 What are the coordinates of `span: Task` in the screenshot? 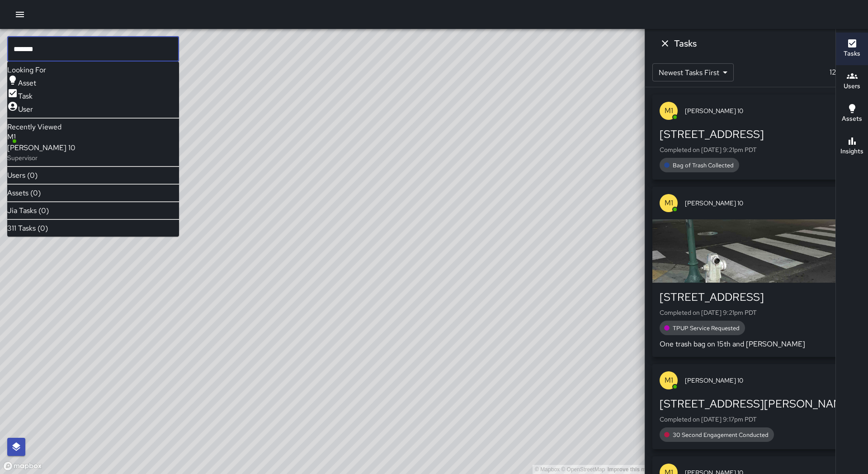 It's located at (25, 96).